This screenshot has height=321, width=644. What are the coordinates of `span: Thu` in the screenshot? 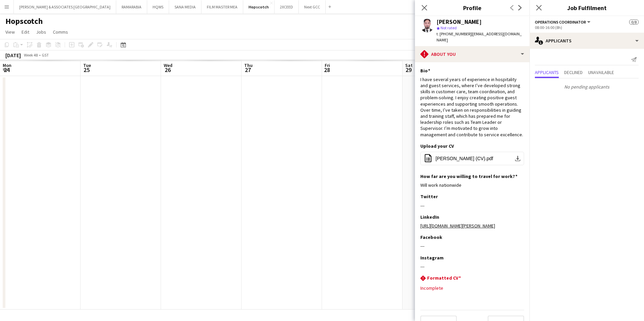 It's located at (248, 65).